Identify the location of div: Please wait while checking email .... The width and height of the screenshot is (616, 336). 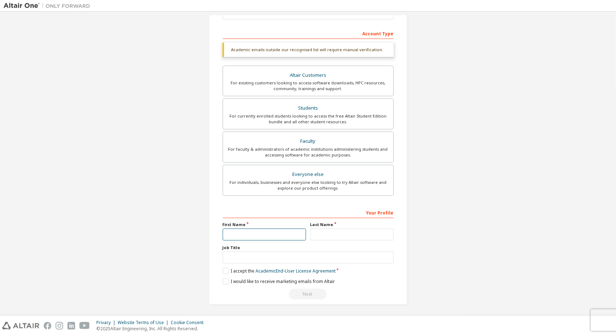
(308, 294).